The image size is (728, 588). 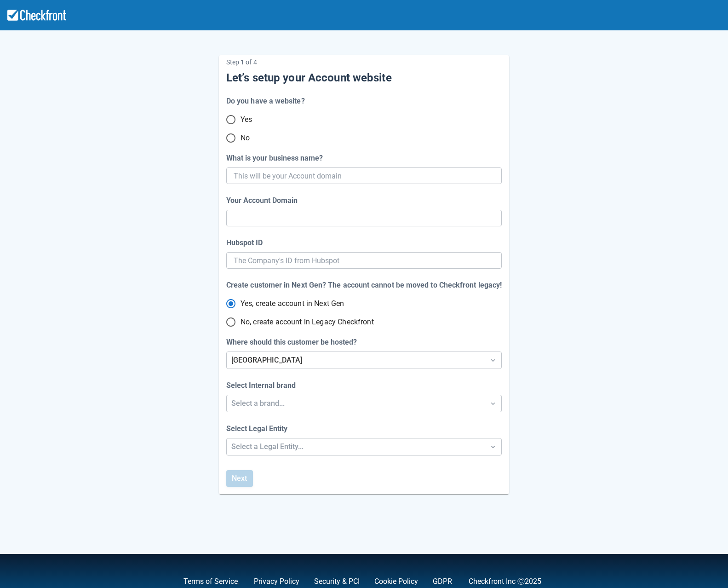 I want to click on a: Terms of Service, so click(x=210, y=581).